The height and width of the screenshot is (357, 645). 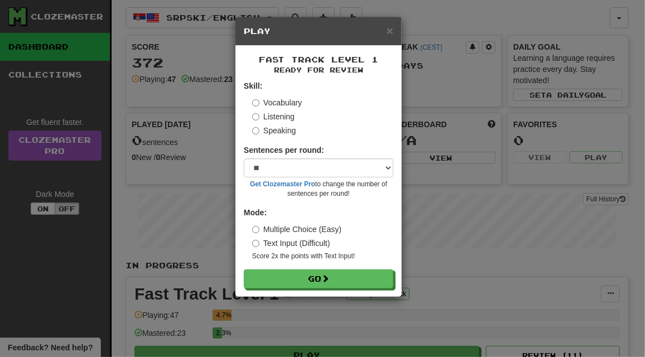 I want to click on small: Ready for Review, so click(x=318, y=70).